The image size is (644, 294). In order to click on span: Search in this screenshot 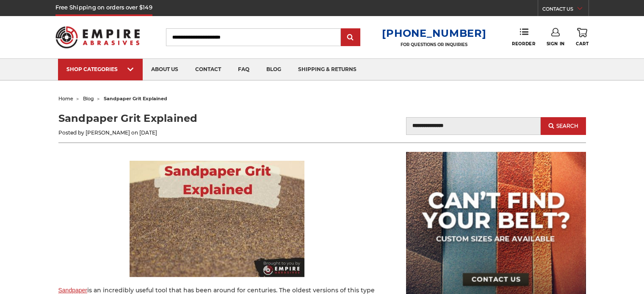, I will do `click(567, 126)`.